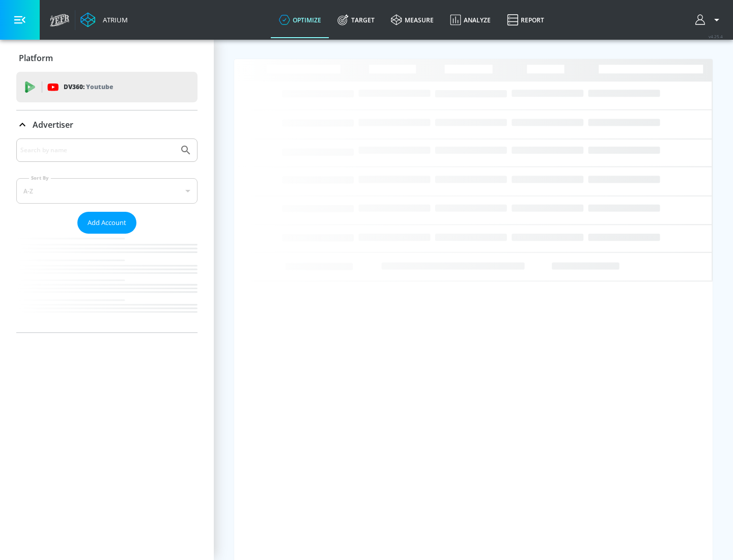 The height and width of the screenshot is (560, 733). Describe the element at coordinates (35, 58) in the screenshot. I see `p: Platform` at that location.